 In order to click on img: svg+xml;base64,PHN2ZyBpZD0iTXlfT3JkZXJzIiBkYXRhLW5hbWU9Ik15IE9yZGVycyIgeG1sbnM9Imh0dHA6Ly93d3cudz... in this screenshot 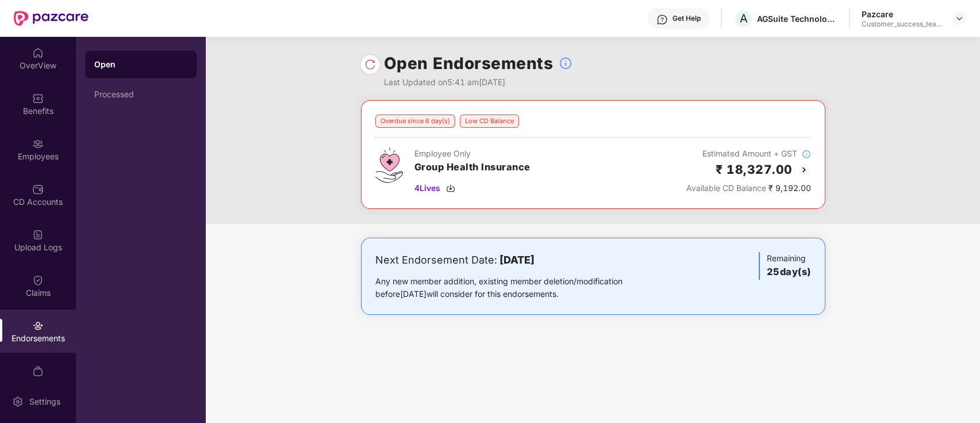, I will do `click(38, 371)`.